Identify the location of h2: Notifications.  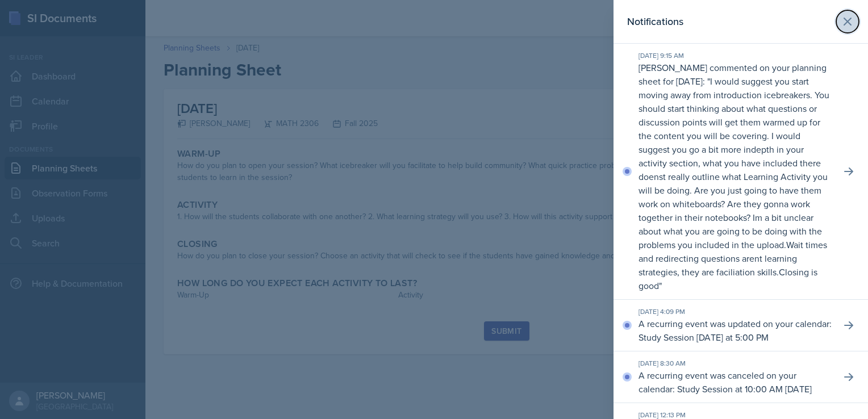
(655, 22).